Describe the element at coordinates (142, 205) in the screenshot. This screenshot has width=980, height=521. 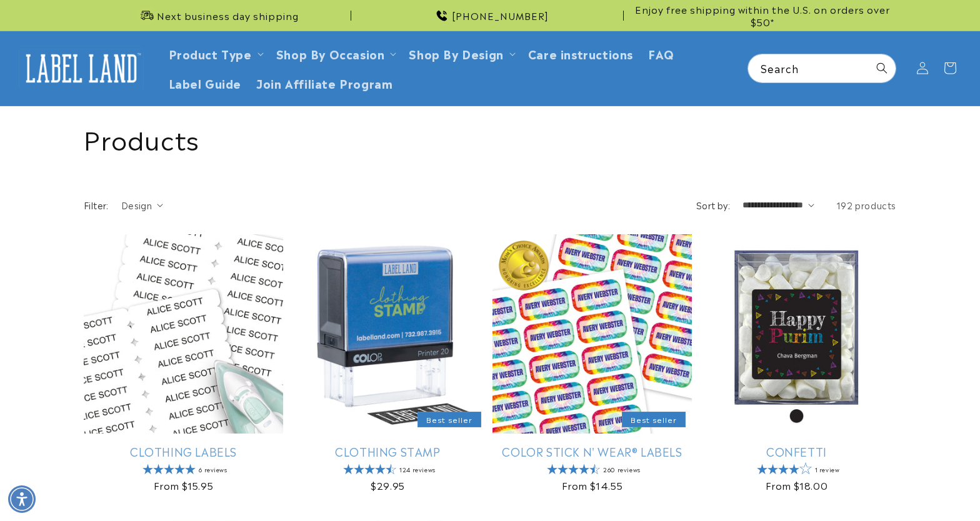
I see `summary: Design (0 selected)` at that location.